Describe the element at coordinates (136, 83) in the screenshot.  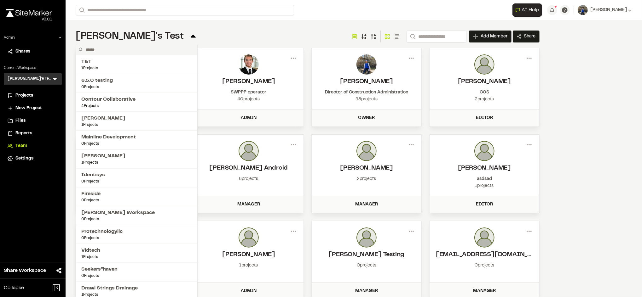
I see `a: 6.5.0 testing0Projects` at that location.